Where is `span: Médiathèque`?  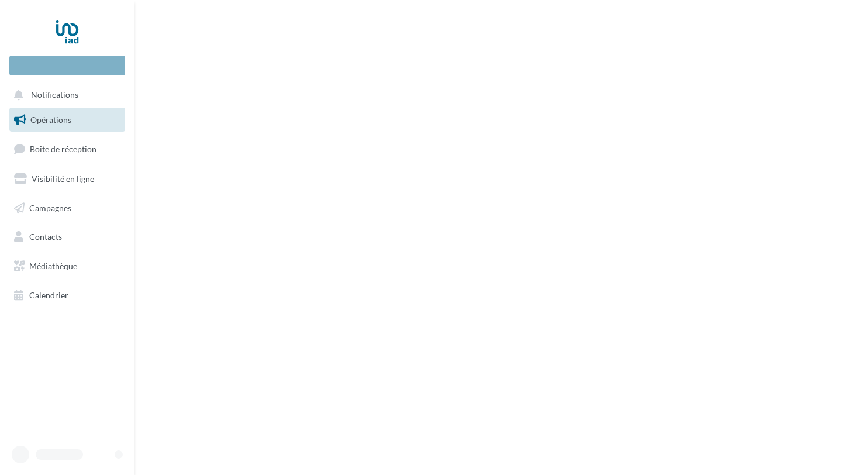 span: Médiathèque is located at coordinates (53, 266).